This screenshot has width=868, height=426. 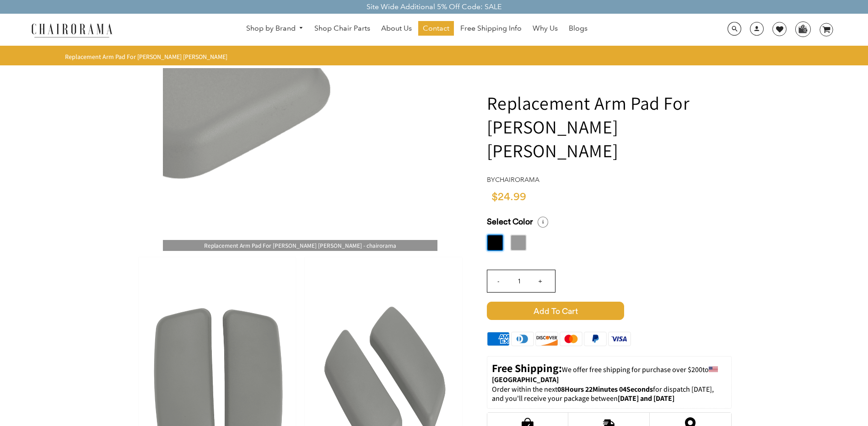 I want to click on a: Blogs, so click(x=578, y=28).